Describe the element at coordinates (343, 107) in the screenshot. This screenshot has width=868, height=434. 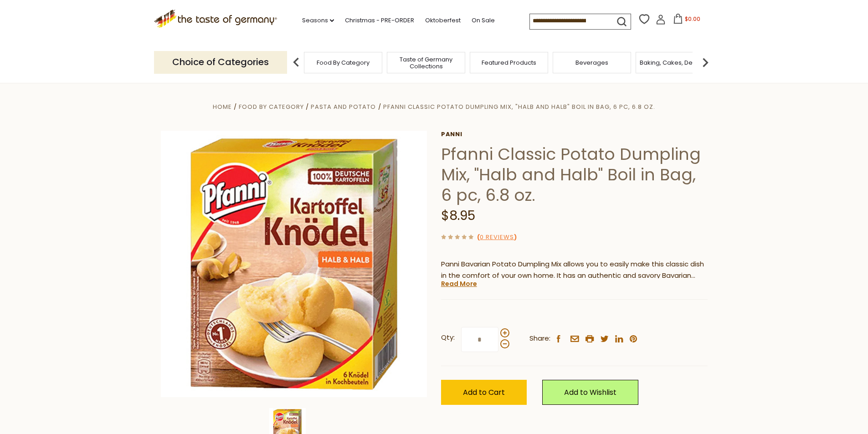
I see `a: Pasta and Potato` at that location.